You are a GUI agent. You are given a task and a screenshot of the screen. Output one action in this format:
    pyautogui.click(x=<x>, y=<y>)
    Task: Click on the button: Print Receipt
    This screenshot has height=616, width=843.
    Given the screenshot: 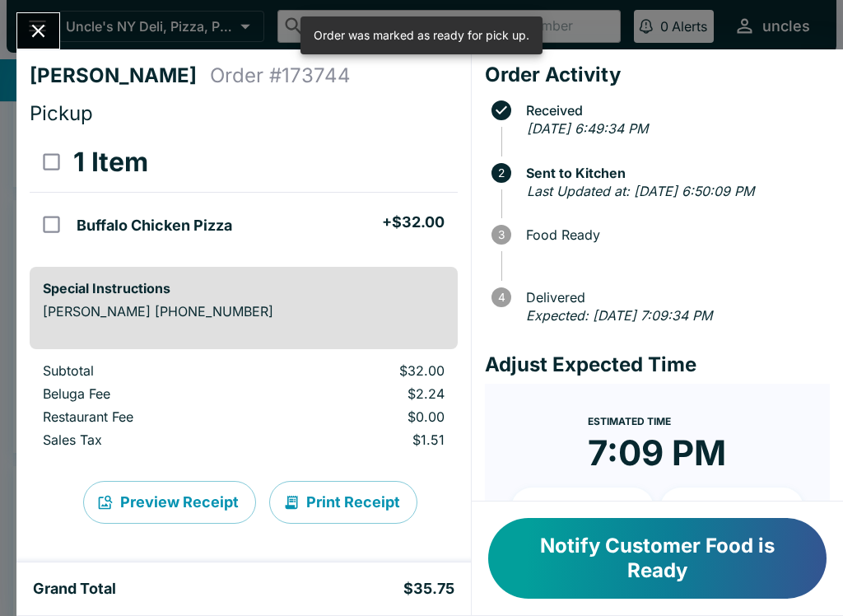 What is the action you would take?
    pyautogui.click(x=343, y=502)
    